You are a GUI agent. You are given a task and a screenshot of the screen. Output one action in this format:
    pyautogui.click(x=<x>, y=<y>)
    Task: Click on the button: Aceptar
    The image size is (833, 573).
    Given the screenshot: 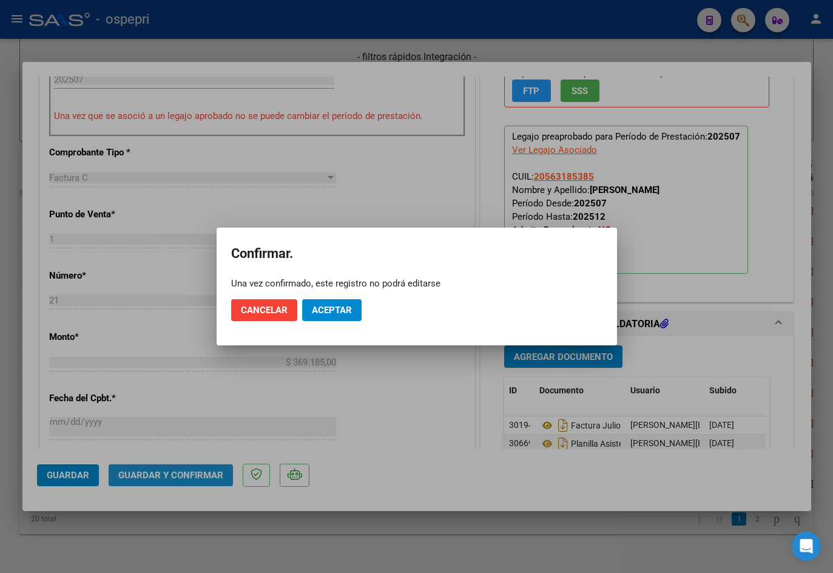 What is the action you would take?
    pyautogui.click(x=332, y=310)
    